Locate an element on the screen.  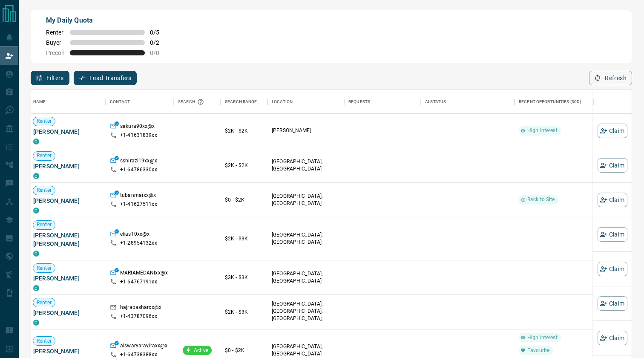
p: aiswaryarayiraxx@x is located at coordinates (144, 346).